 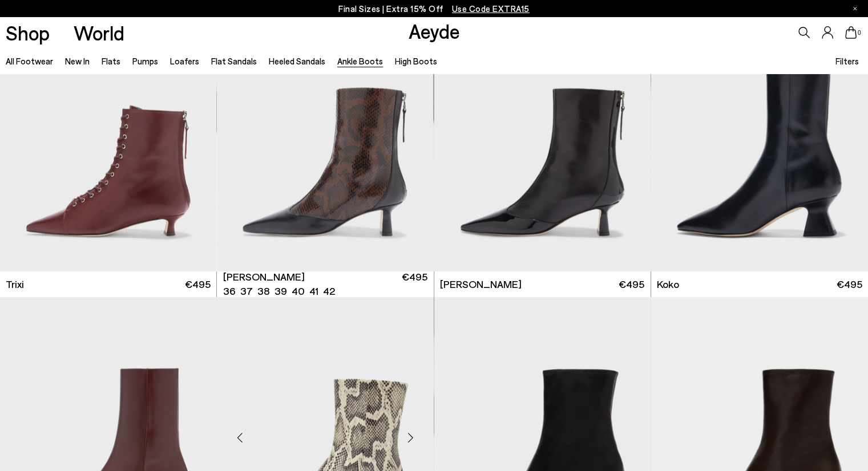 What do you see at coordinates (416, 61) in the screenshot?
I see `a: High Boots` at bounding box center [416, 61].